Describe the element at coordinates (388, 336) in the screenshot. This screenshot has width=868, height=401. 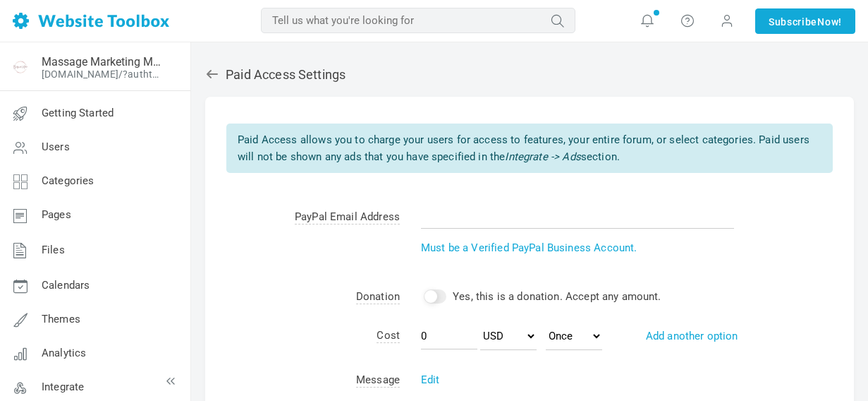
I see `span: Cost` at that location.